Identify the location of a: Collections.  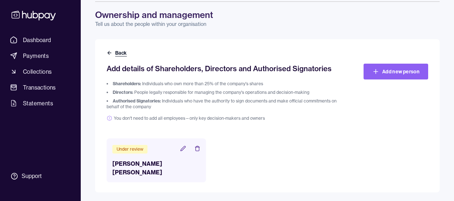
(40, 71).